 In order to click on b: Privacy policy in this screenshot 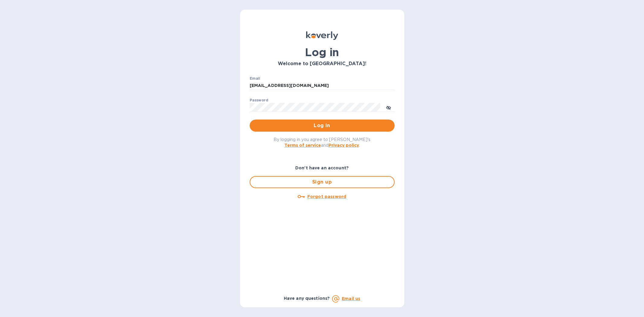, I will do `click(344, 145)`.